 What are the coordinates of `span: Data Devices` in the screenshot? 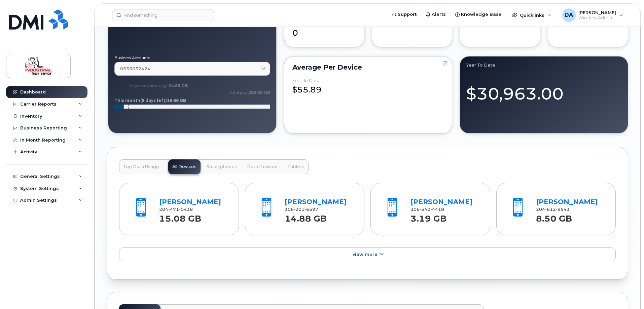 It's located at (262, 167).